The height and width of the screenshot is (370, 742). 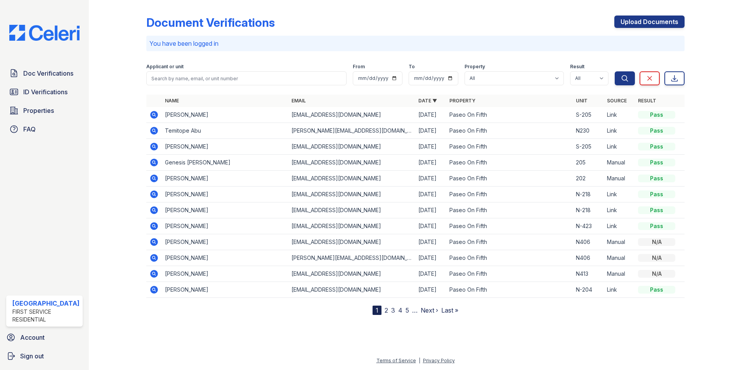 I want to click on td: 202, so click(x=588, y=178).